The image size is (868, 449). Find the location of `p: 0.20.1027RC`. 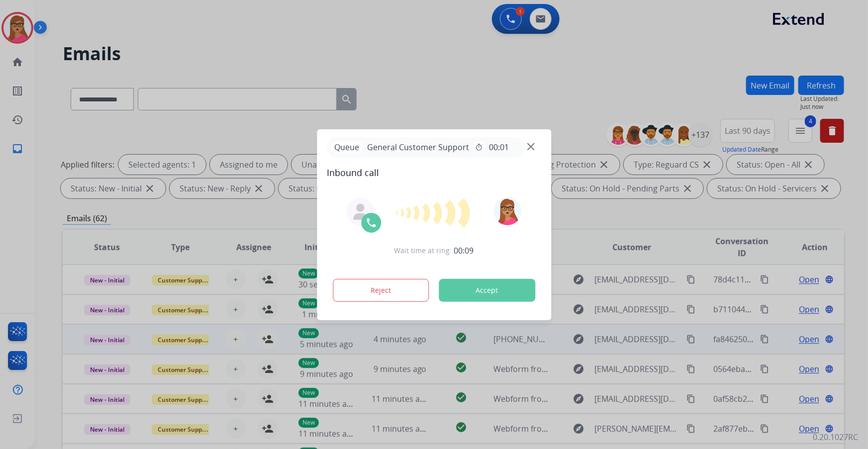

p: 0.20.1027RC is located at coordinates (835, 437).